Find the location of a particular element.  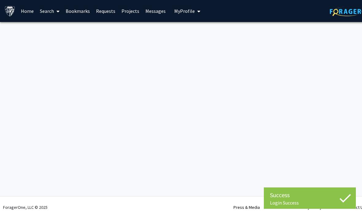

span: My Profile is located at coordinates (184, 11).